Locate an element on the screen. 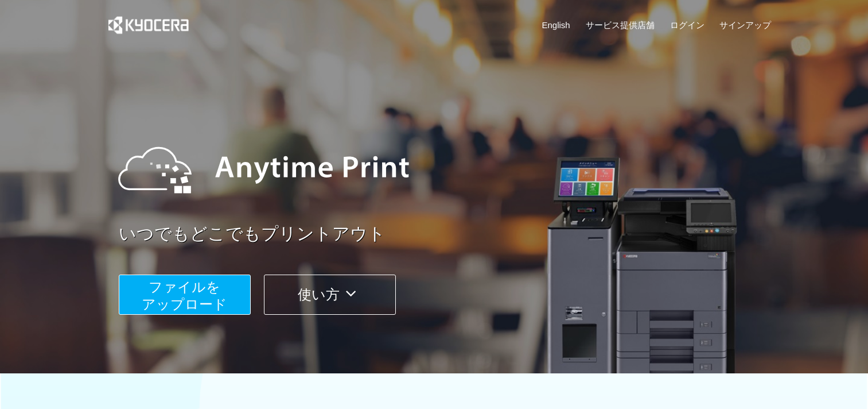 Image resolution: width=868 pixels, height=409 pixels. span: ファイルを ​​アップロード is located at coordinates (184, 295).